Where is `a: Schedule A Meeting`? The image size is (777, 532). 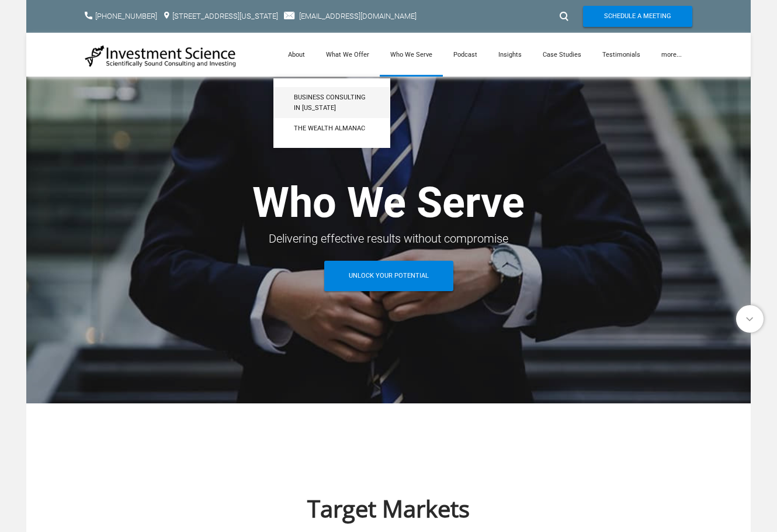
a: Schedule A Meeting is located at coordinates (637, 17).